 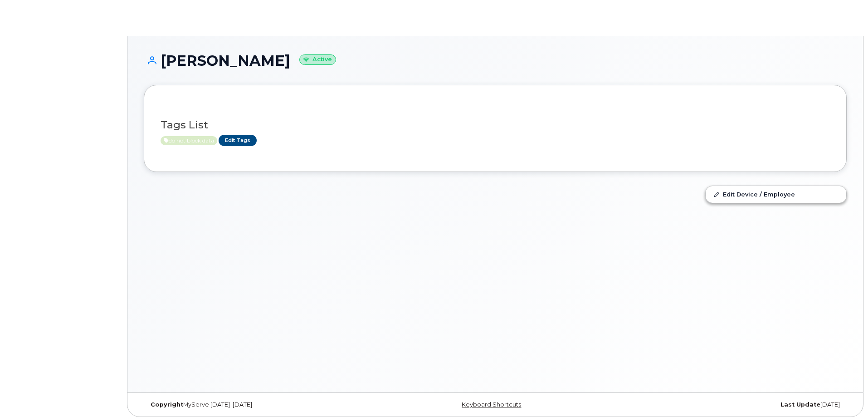 I want to click on strong: Copyright, so click(x=167, y=404).